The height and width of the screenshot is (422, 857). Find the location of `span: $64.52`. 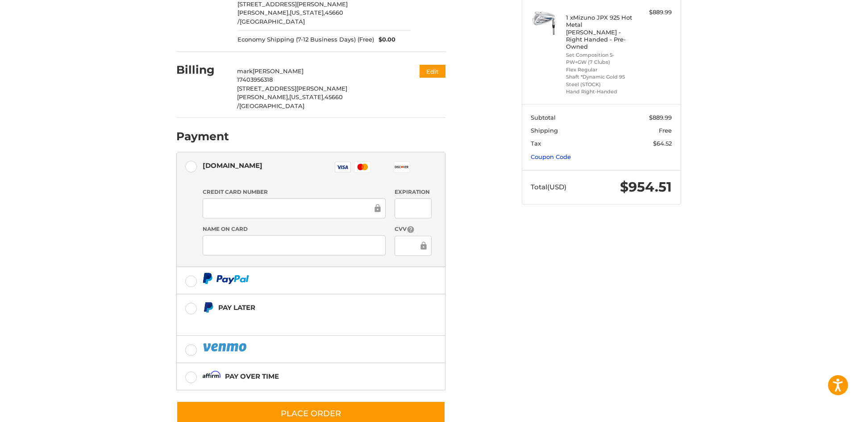

span: $64.52 is located at coordinates (662, 143).